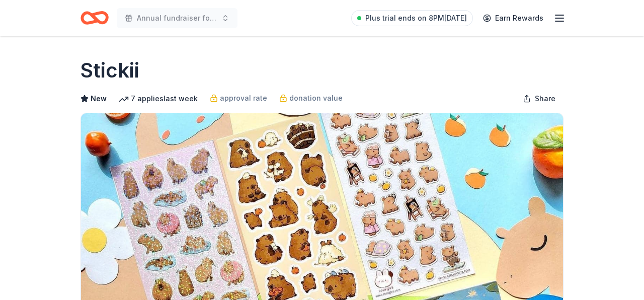  I want to click on button: Share, so click(539, 99).